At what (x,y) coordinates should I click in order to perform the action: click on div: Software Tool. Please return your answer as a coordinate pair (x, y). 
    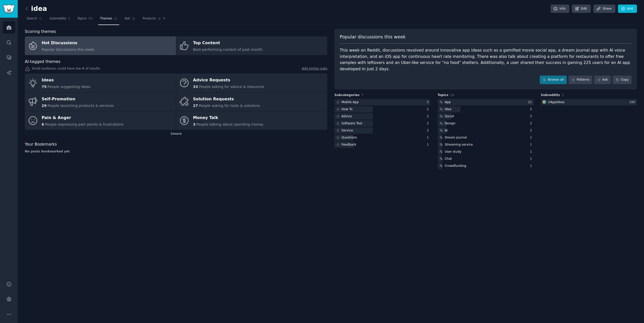
    Looking at the image, I should click on (352, 124).